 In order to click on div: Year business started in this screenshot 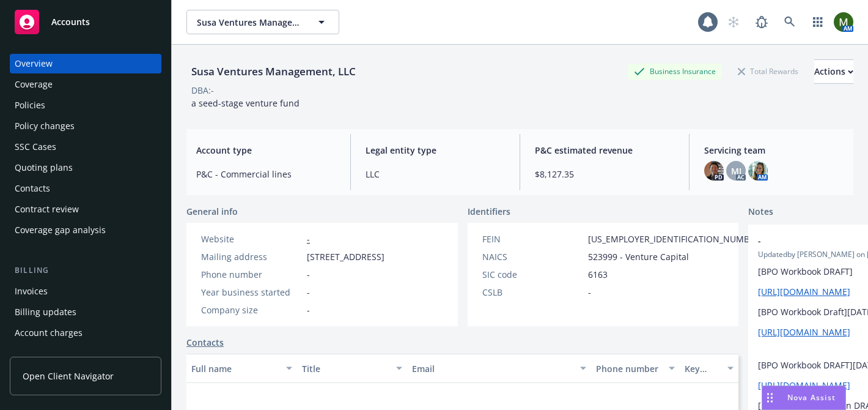, I will do `click(251, 292)`.